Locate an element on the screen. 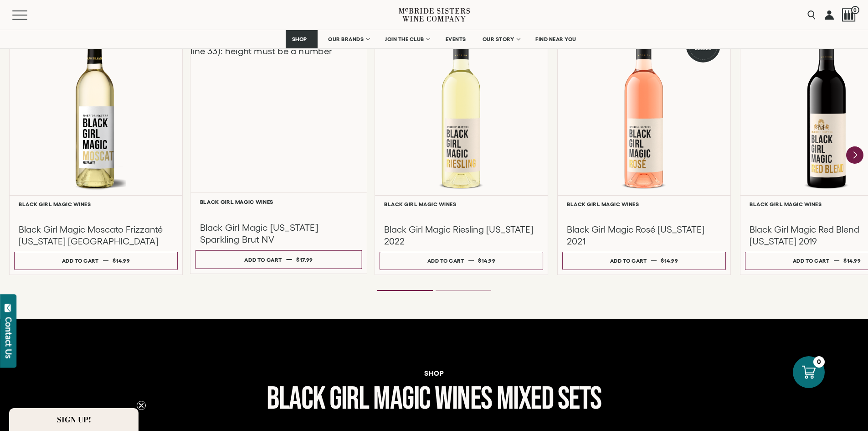 The height and width of the screenshot is (431, 868). span: 0 is located at coordinates (855, 10).